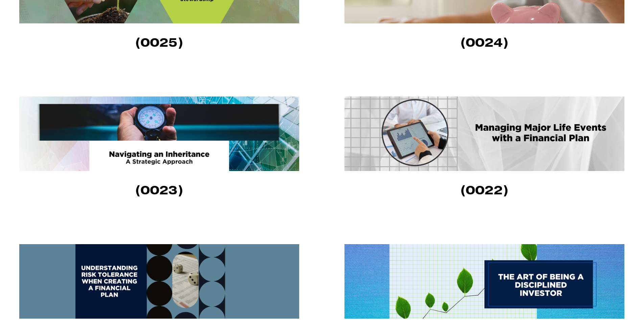 Image resolution: width=644 pixels, height=320 pixels. I want to click on img: Life's Big Moments: Is Your Financial Plan Ready? (0022) Life is full of significant events – som..., so click(484, 134).